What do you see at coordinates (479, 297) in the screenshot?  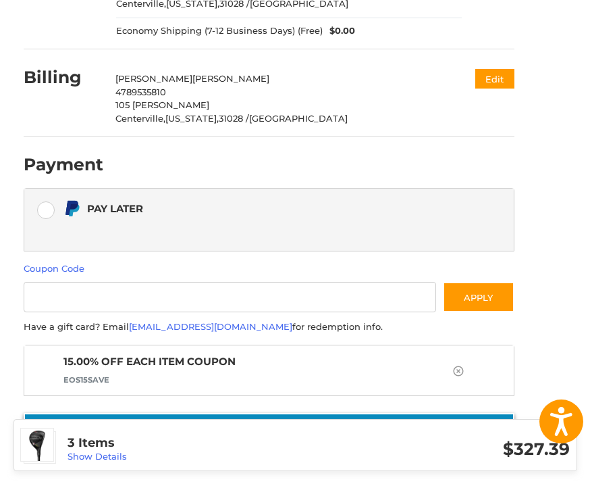 I see `button: Apply` at bounding box center [479, 297].